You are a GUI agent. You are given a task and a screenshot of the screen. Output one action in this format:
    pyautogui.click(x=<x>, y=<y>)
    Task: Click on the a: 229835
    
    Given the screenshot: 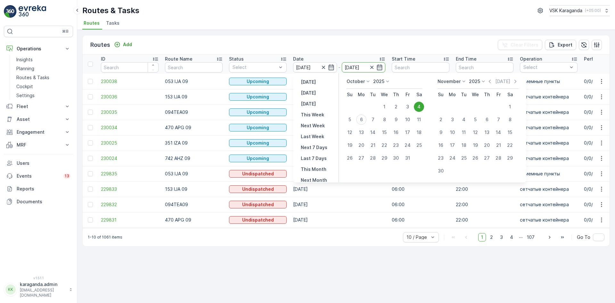 What is the action you would take?
    pyautogui.click(x=130, y=174)
    